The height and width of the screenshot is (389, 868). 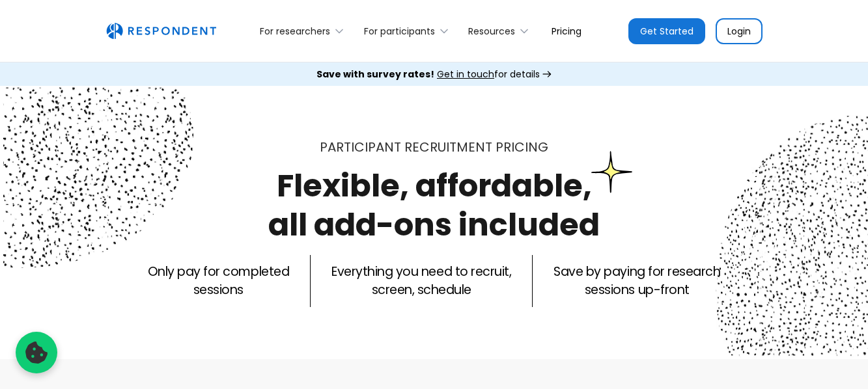 What do you see at coordinates (218, 281) in the screenshot?
I see `p: Only pay for completed sessions` at bounding box center [218, 281].